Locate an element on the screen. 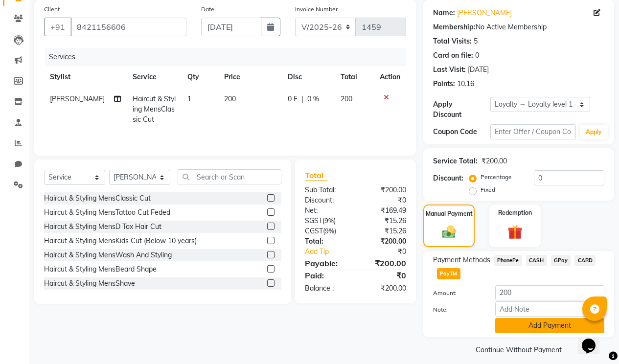  span: Total is located at coordinates (316, 175).